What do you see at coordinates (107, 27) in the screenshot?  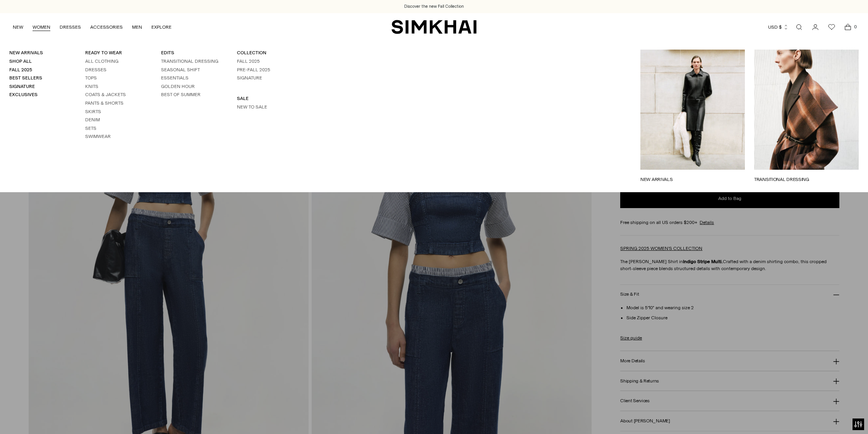 I see `a: ACCESSORIES` at bounding box center [107, 27].